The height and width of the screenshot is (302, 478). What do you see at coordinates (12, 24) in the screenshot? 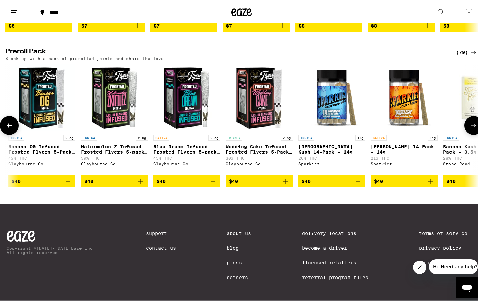
I see `span: $6` at bounding box center [12, 24].